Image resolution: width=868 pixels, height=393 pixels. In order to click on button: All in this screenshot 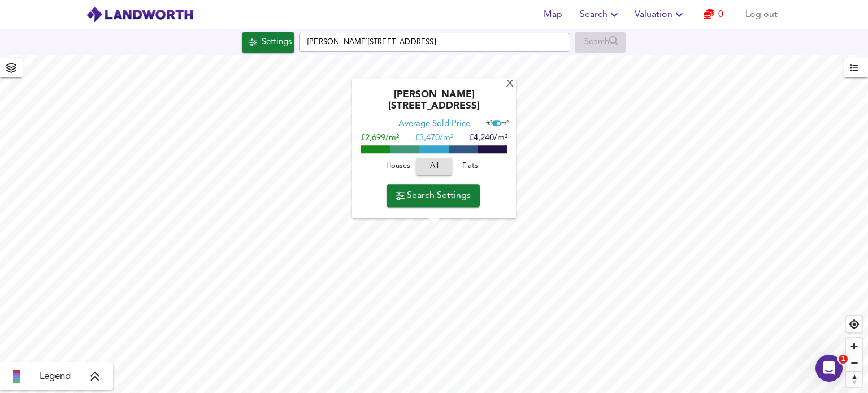, I will do `click(434, 167)`.